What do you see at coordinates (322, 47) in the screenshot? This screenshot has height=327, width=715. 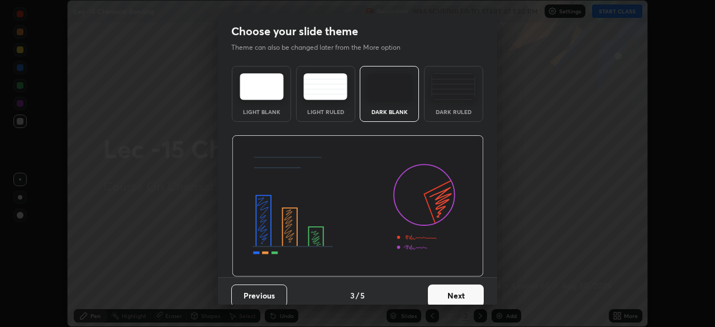 I see `p: Theme can also be changed later from the More option` at bounding box center [322, 47].